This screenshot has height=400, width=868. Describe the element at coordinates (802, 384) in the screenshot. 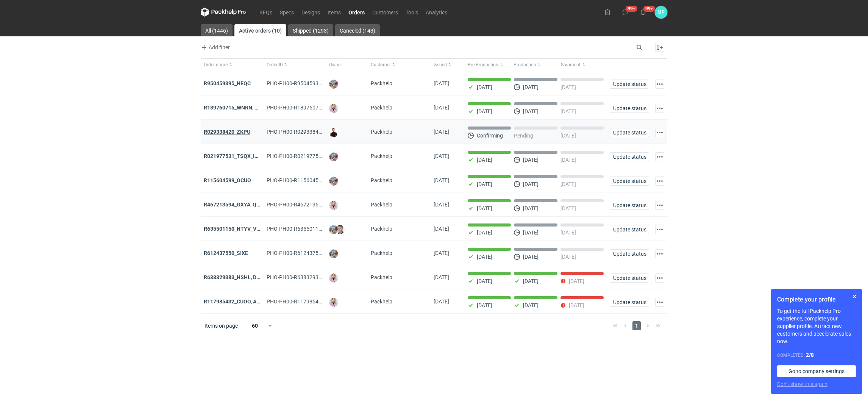

I see `button: Don’t show this again` at that location.